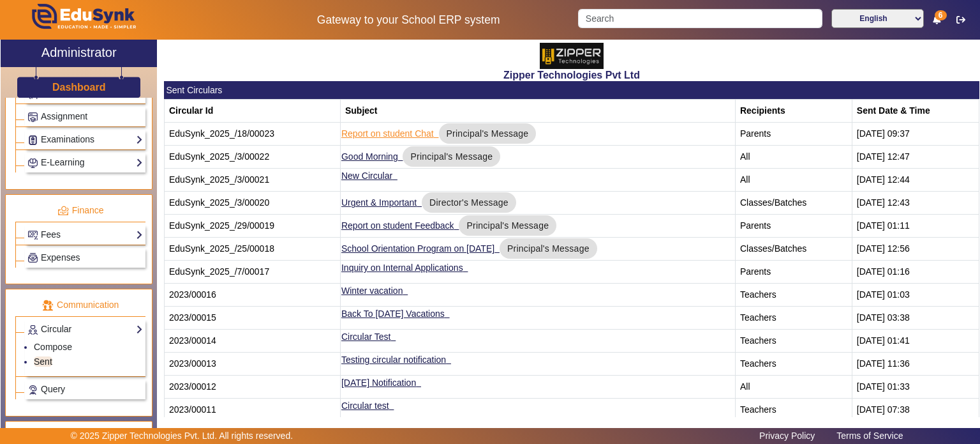  What do you see at coordinates (252, 387) in the screenshot?
I see `td: 2023/00012` at bounding box center [252, 387].